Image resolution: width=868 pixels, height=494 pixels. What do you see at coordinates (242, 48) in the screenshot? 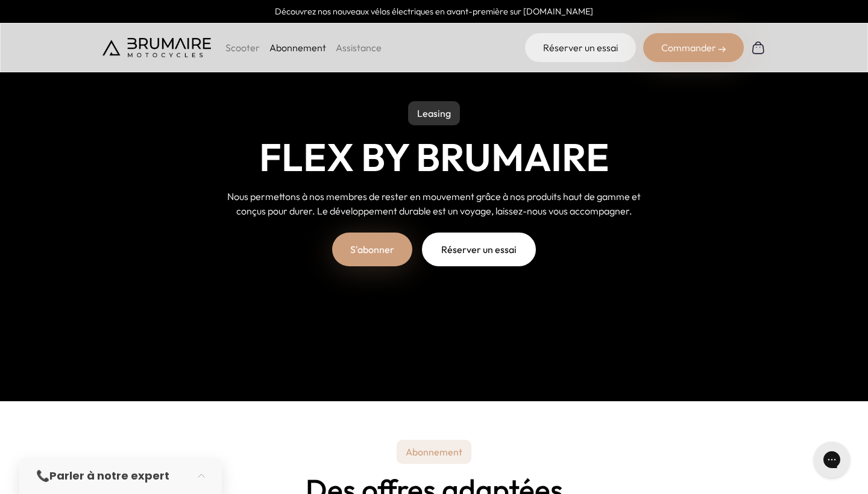
I see `p: Scooter` at bounding box center [242, 48].